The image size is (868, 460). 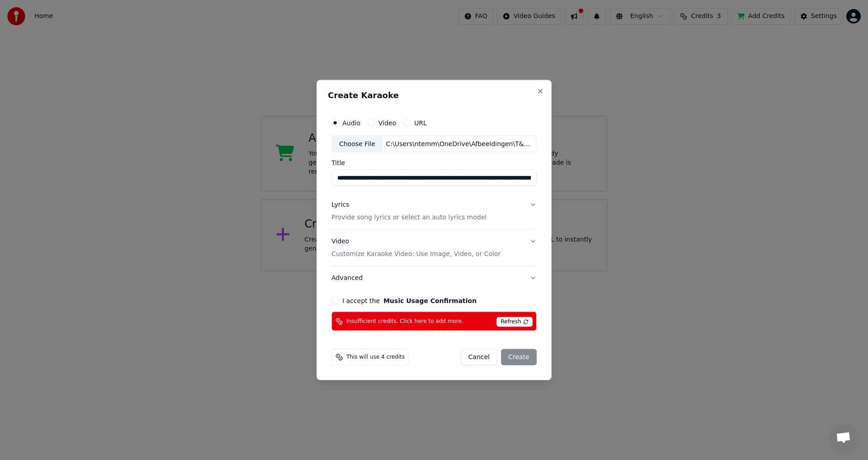 What do you see at coordinates (351, 123) in the screenshot?
I see `label: Audio` at bounding box center [351, 123].